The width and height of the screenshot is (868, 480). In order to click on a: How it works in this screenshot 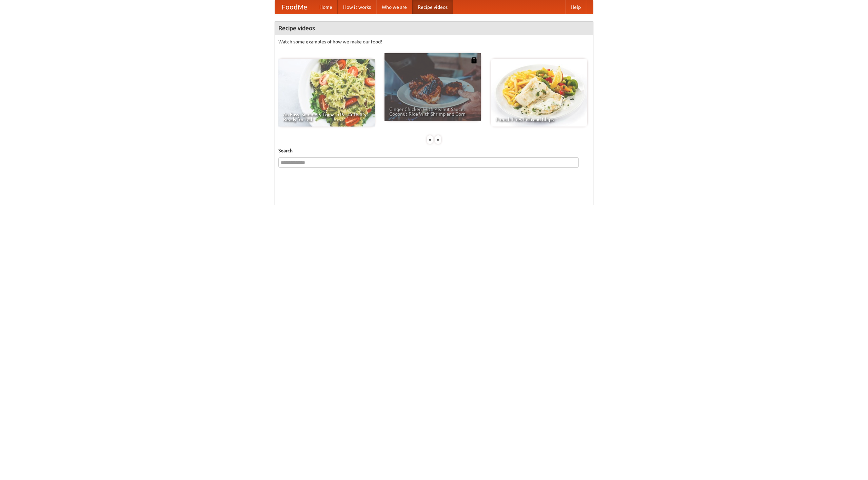, I will do `click(357, 7)`.